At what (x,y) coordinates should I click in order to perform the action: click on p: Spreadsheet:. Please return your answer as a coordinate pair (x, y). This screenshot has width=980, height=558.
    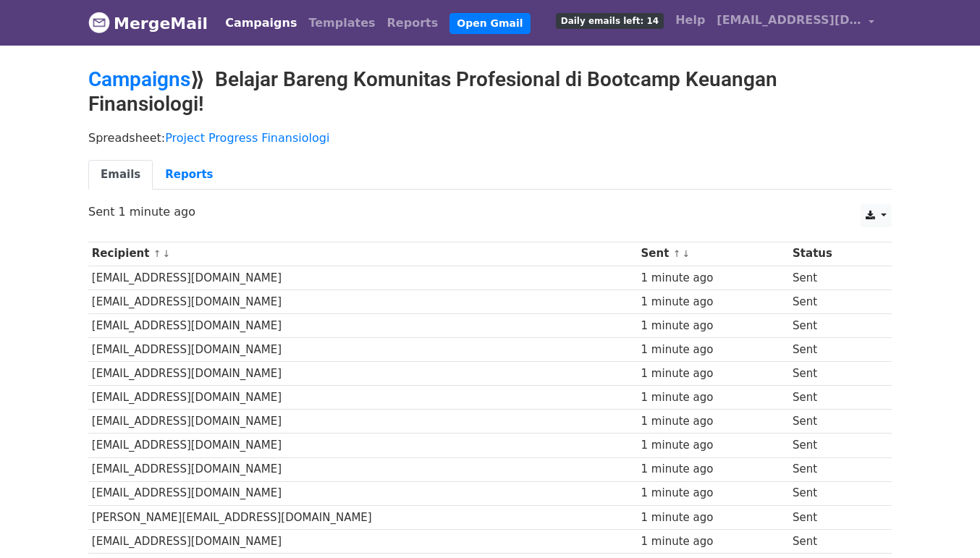
    Looking at the image, I should click on (490, 137).